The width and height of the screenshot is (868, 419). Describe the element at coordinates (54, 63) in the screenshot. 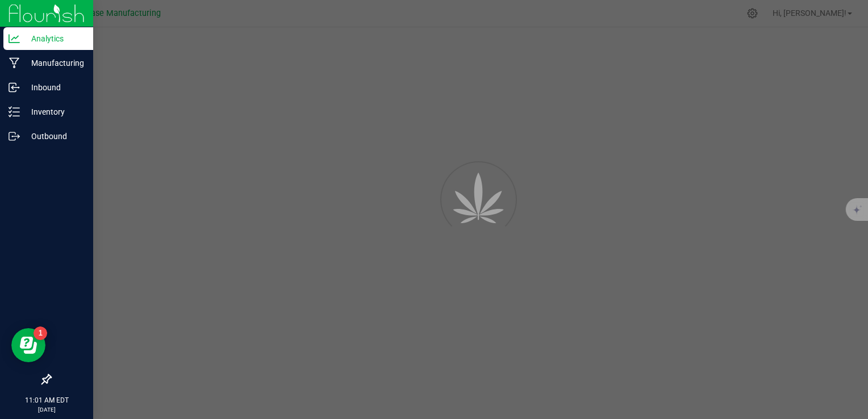

I see `p: Manufacturing` at that location.